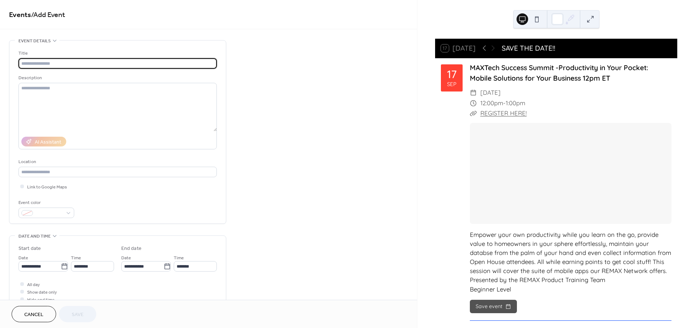  What do you see at coordinates (117, 53) in the screenshot?
I see `div: Title` at bounding box center [117, 53].